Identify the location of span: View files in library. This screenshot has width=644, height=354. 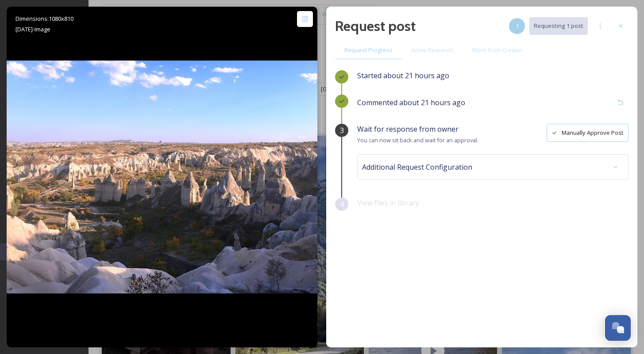
(388, 203).